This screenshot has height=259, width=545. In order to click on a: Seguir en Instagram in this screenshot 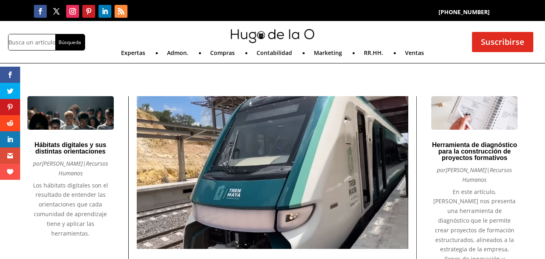, I will do `click(73, 11)`.